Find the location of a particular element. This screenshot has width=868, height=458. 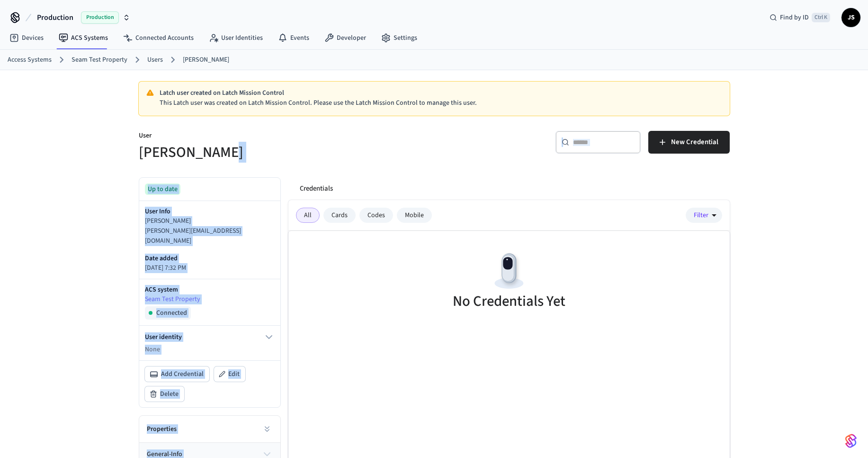

p: User Info is located at coordinates (210, 211).